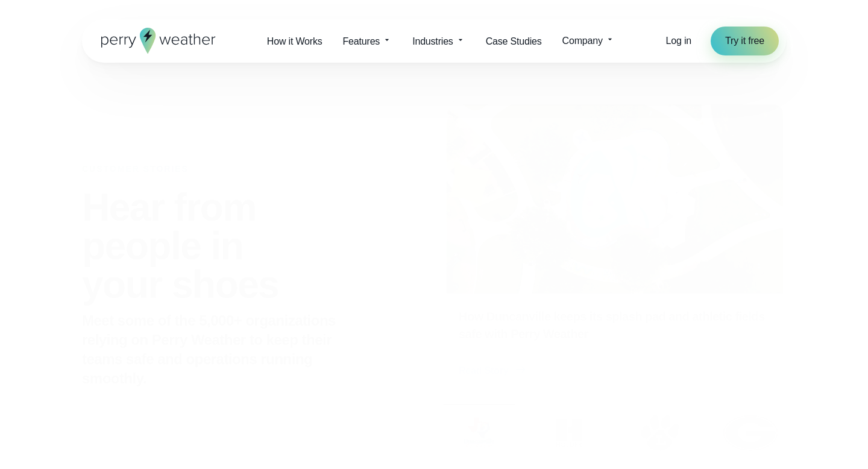  What do you see at coordinates (678, 41) in the screenshot?
I see `span: Log in` at bounding box center [678, 41].